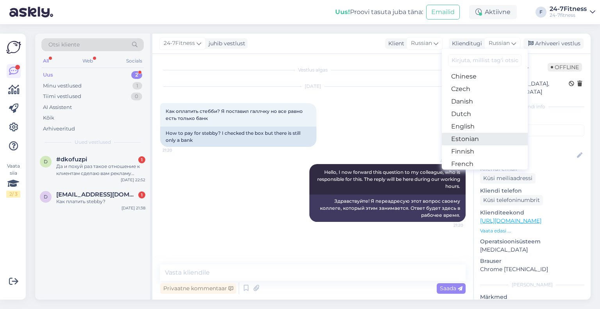 This screenshot has width=600, height=309. I want to click on p: Kliendi tag'id, so click(532, 119).